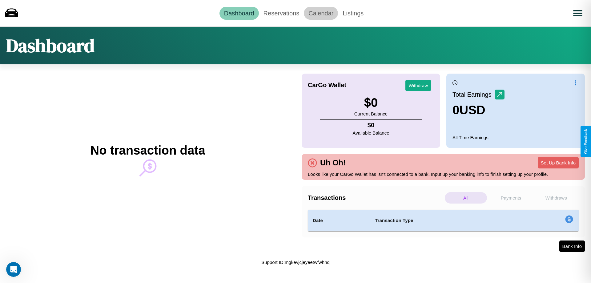 Image resolution: width=591 pixels, height=283 pixels. Describe the element at coordinates (556, 198) in the screenshot. I see `p: Withdraws` at that location.